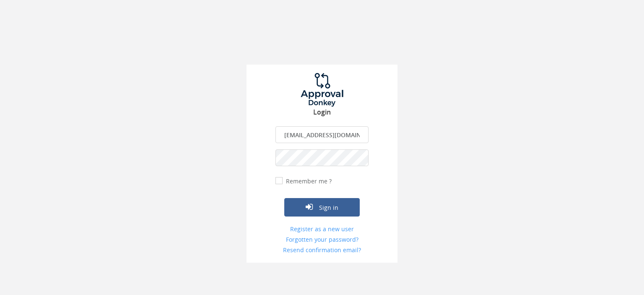 Image resolution: width=644 pixels, height=295 pixels. What do you see at coordinates (322, 240) in the screenshot?
I see `a: Forgotten your password?` at bounding box center [322, 240].